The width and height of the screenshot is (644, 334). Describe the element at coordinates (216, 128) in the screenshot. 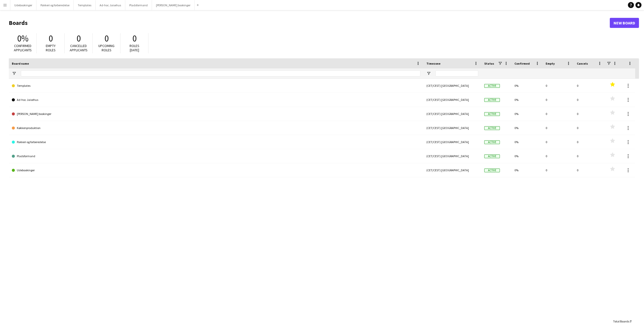

I see `a: Køkkenproduktion` at that location.